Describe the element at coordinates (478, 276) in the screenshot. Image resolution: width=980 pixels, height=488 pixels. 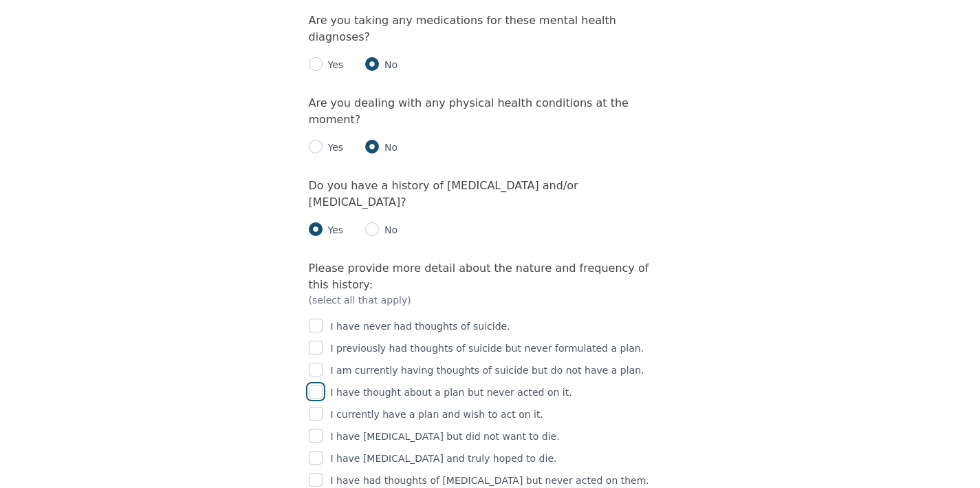
I see `label: Please provide more detail about the nature and frequency of this history:` at that location.